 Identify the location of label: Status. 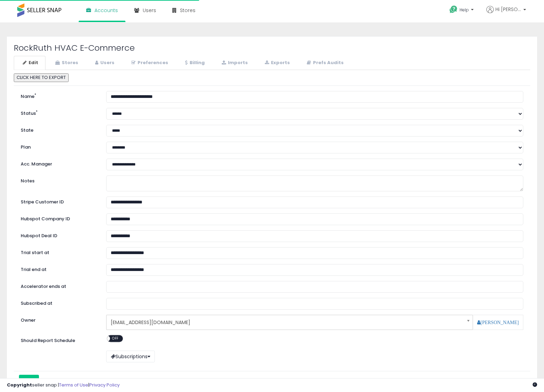
(58, 112).